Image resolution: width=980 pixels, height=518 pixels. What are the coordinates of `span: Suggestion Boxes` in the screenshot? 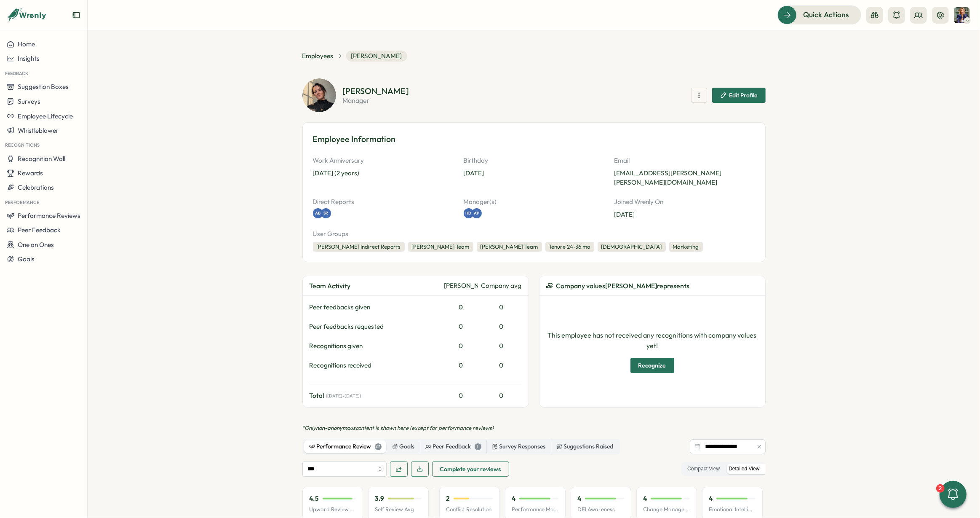 It's located at (43, 86).